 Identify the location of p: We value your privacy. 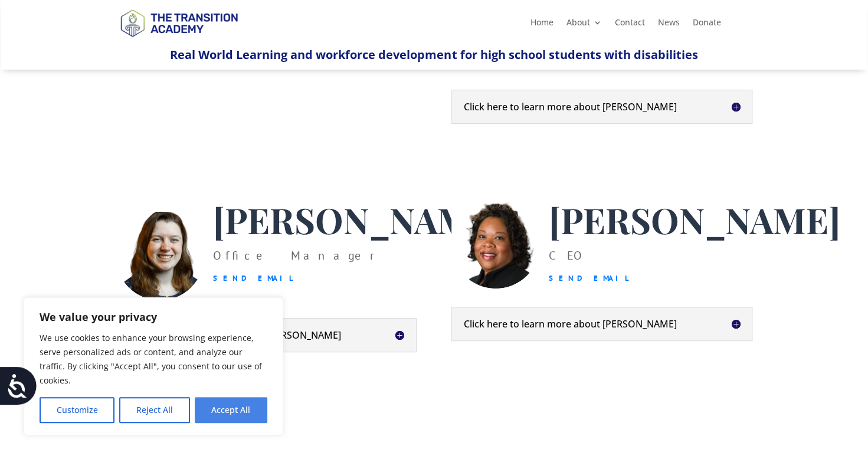
(153, 317).